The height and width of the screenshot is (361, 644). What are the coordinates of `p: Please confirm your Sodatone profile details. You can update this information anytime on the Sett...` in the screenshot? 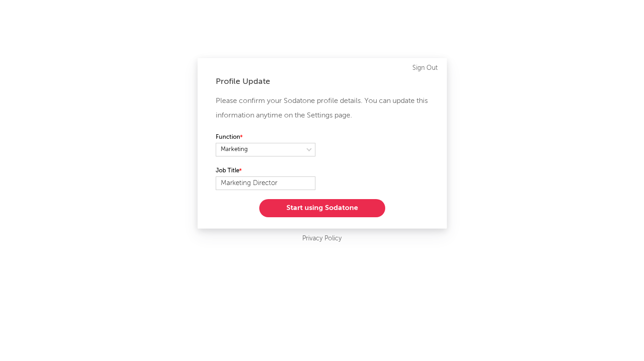 It's located at (322, 109).